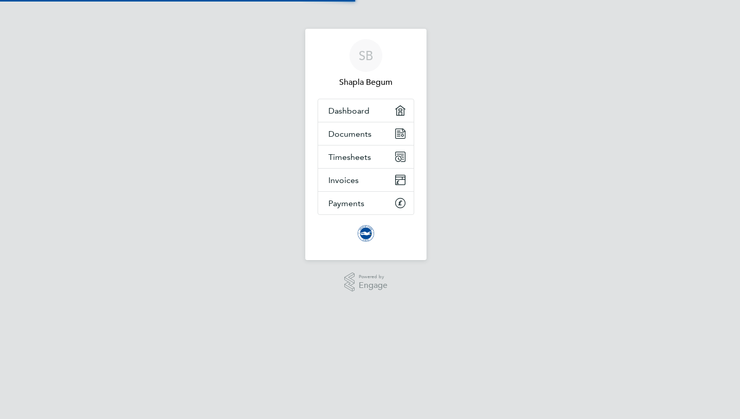  What do you see at coordinates (366, 180) in the screenshot?
I see `a: Invoices` at bounding box center [366, 180].